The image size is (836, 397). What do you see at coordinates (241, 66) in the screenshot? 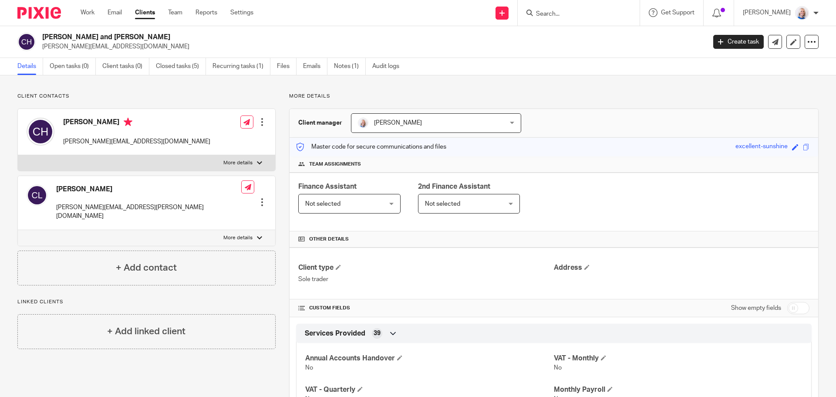
I see `a: Recurring tasks (1)` at bounding box center [241, 66].